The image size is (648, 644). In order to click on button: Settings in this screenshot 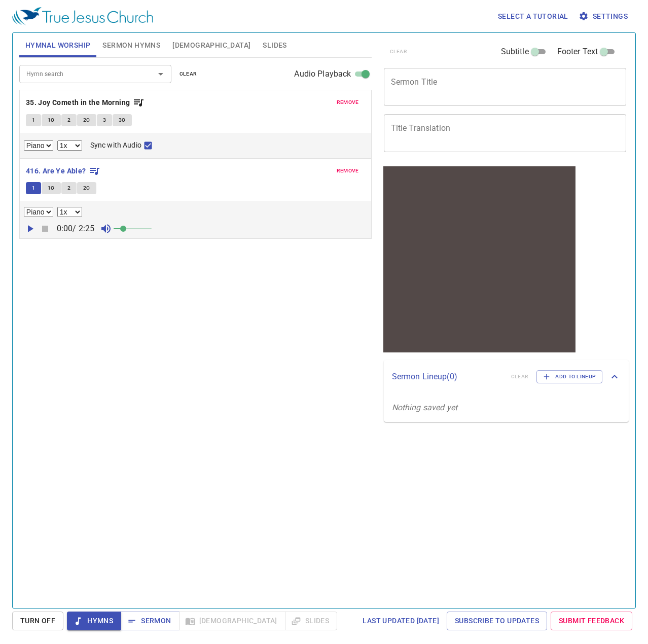, I will do `click(604, 16)`.